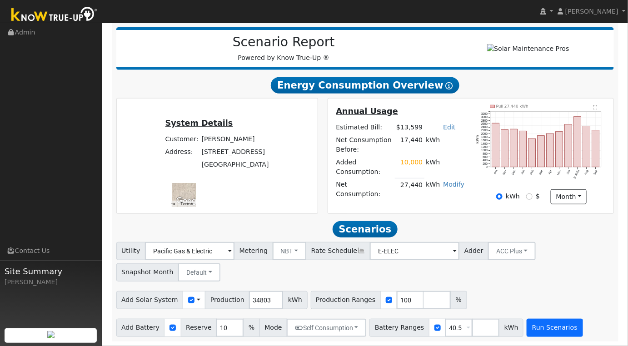 This screenshot has width=628, height=346. What do you see at coordinates (596, 173) in the screenshot?
I see `text: Sep` at bounding box center [596, 173].